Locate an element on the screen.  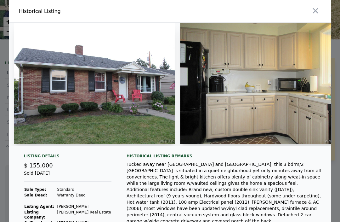
div: Listing Details is located at coordinates (68, 157).